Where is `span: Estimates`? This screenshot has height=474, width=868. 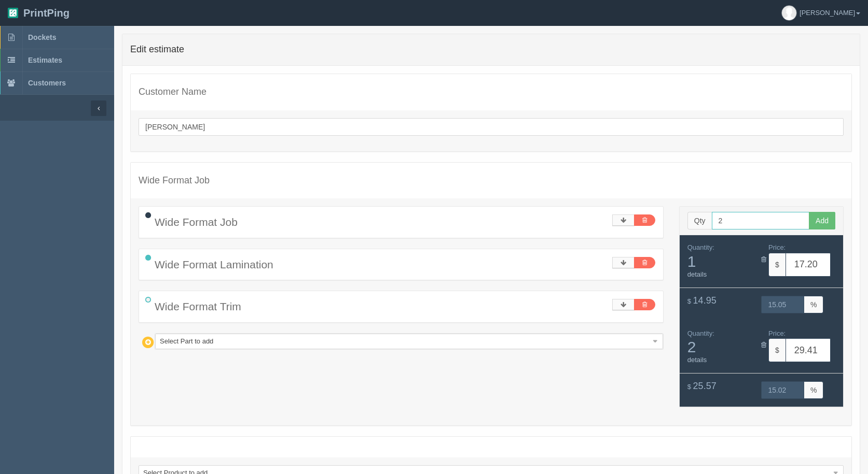
span: Estimates is located at coordinates (45, 60).